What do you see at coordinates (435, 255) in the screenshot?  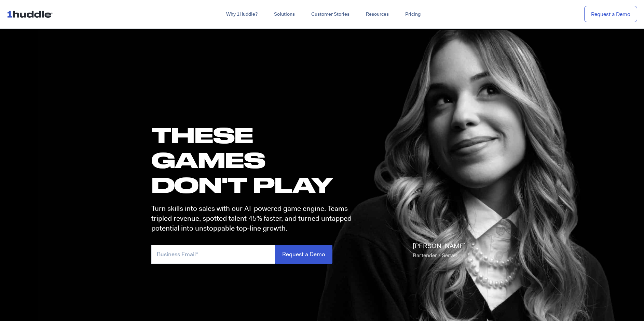 I see `span: Bartender / Server` at bounding box center [435, 255].